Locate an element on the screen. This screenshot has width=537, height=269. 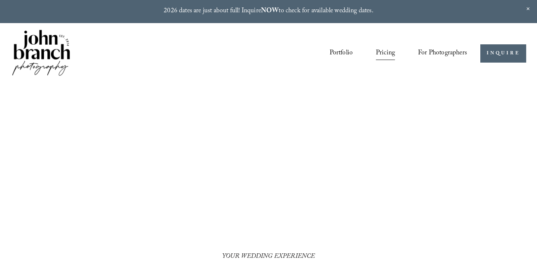
a: Pricing is located at coordinates (385, 54).